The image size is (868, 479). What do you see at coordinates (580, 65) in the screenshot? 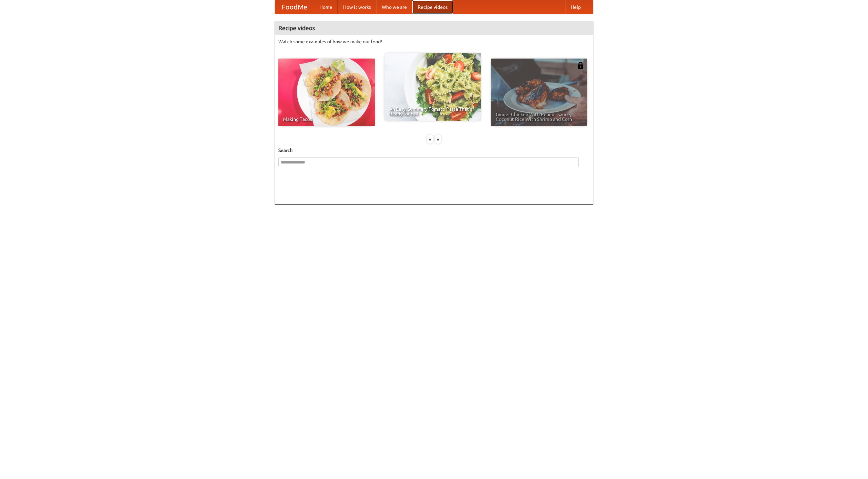
I see `img: 483408.png` at bounding box center [580, 65].